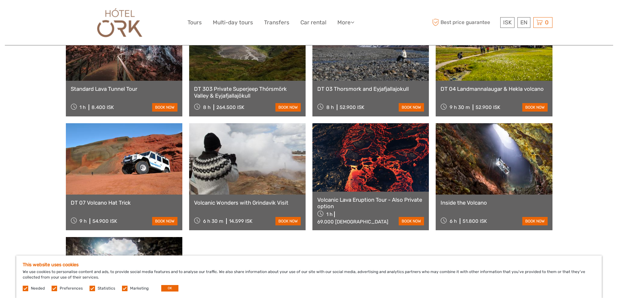 This screenshot has height=298, width=618. What do you see at coordinates (170, 288) in the screenshot?
I see `button: OK` at bounding box center [170, 288].